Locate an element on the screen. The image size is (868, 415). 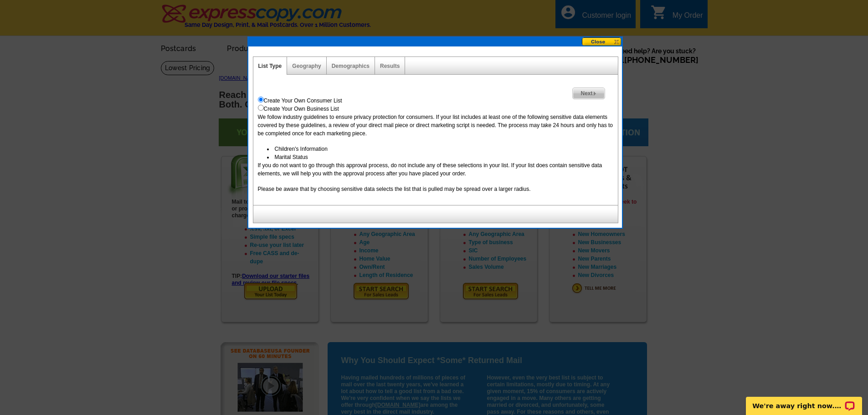
a: Next is located at coordinates (588, 93).